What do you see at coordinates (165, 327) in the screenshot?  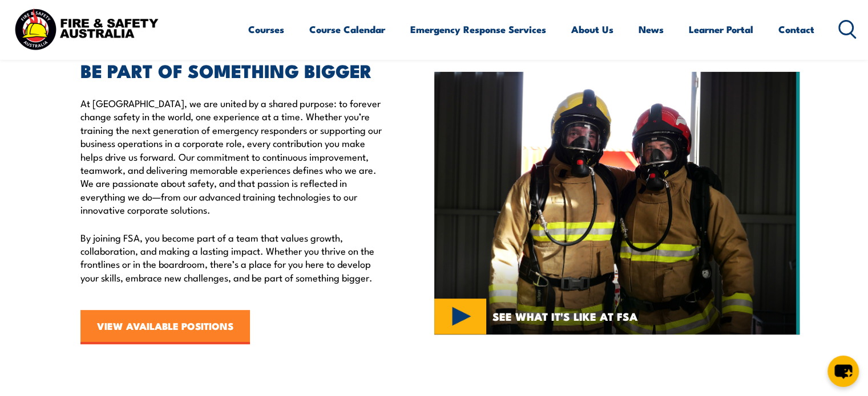 I see `a: VIEW AVAILABLE POSITIONS` at bounding box center [165, 327].